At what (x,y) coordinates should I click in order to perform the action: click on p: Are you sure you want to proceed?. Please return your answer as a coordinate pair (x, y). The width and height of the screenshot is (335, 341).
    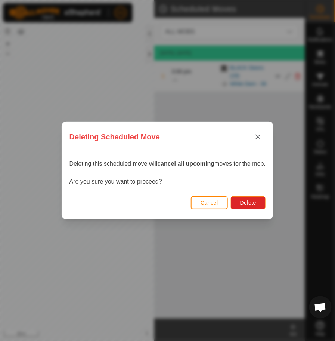
    Looking at the image, I should click on (168, 182).